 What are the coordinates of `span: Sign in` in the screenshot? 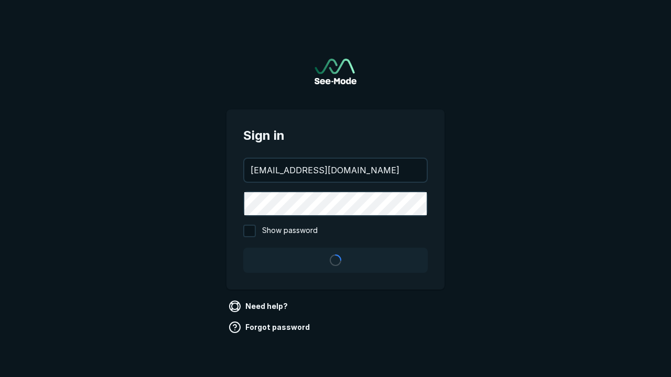 It's located at (336, 136).